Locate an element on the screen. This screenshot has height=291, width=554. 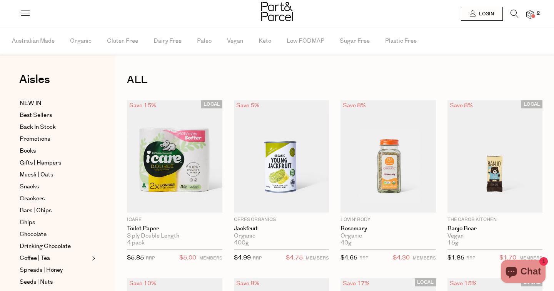
span: Aisles is located at coordinates (35, 80).